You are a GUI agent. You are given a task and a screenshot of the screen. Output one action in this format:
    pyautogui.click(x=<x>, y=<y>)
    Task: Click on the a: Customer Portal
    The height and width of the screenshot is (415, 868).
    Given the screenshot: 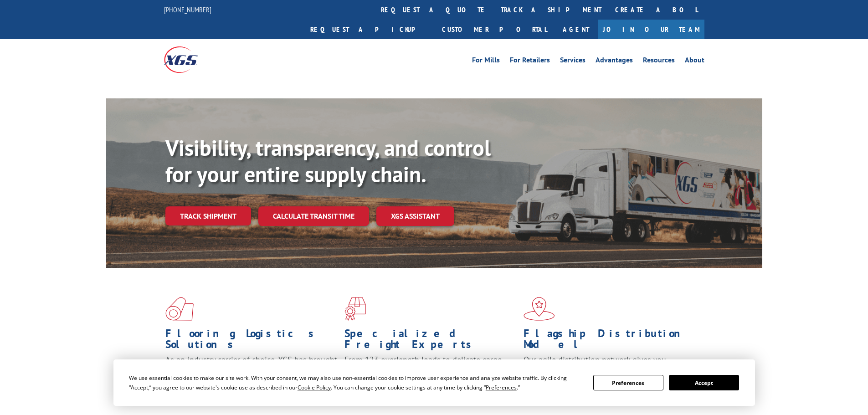 What is the action you would take?
    pyautogui.click(x=494, y=29)
    